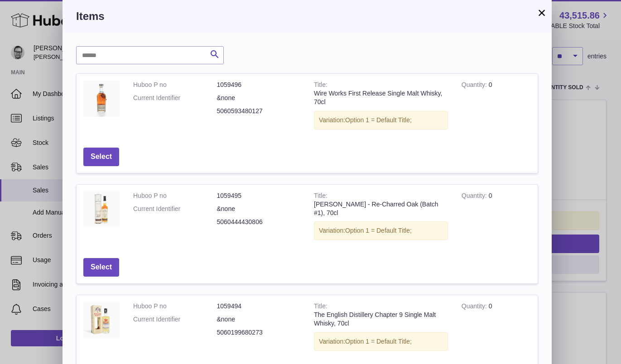 The height and width of the screenshot is (364, 621). Describe the element at coordinates (259, 332) in the screenshot. I see `dd: 5060199680273` at that location.